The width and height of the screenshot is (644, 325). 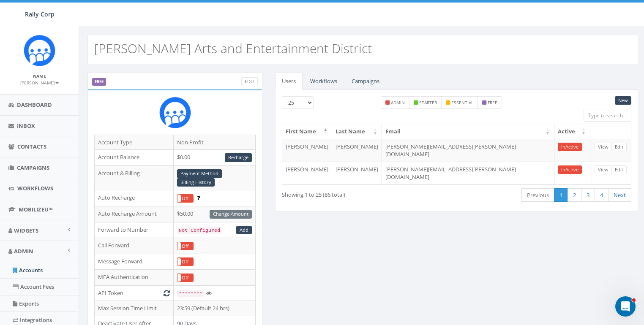 I want to click on th: First Name: activate to sort column descending, so click(x=307, y=131).